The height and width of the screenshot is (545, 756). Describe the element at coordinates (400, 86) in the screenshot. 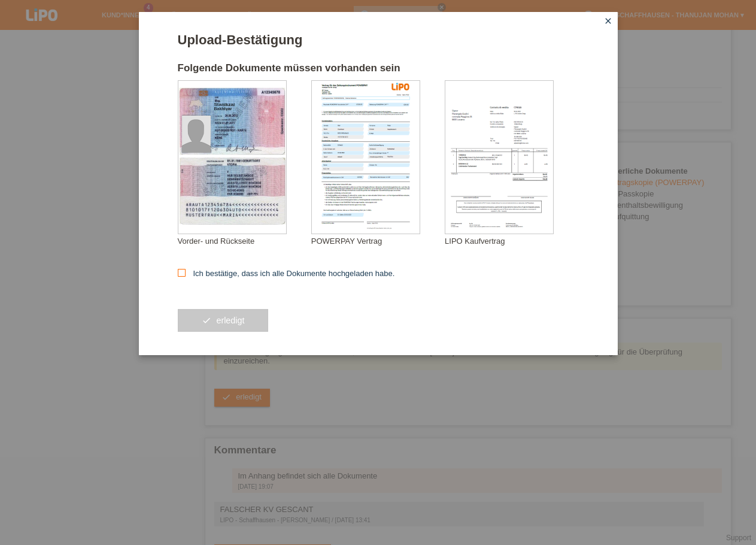

I see `img: 39073_print.png` at that location.